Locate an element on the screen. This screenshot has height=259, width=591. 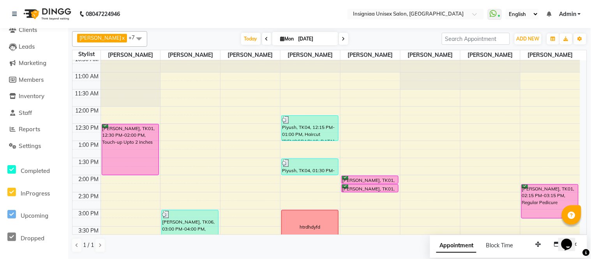
a: Settings is located at coordinates (34, 146).